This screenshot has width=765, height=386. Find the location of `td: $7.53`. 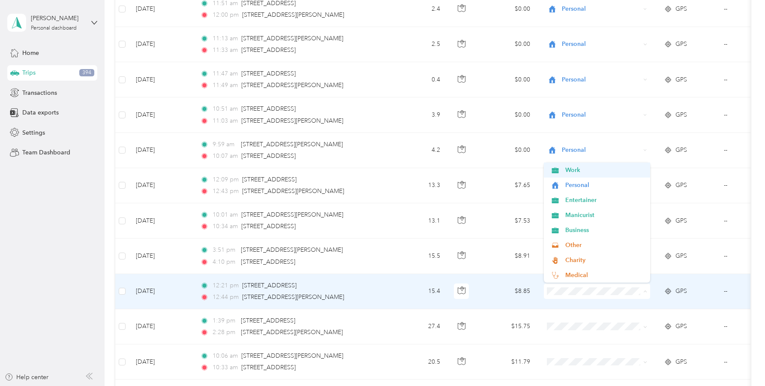

td: $7.53 is located at coordinates (507, 221).